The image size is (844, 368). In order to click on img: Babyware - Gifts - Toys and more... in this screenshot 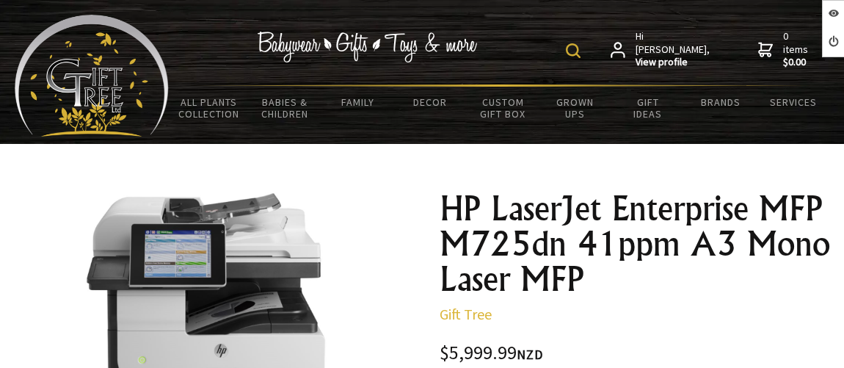, I will do `click(92, 76)`.